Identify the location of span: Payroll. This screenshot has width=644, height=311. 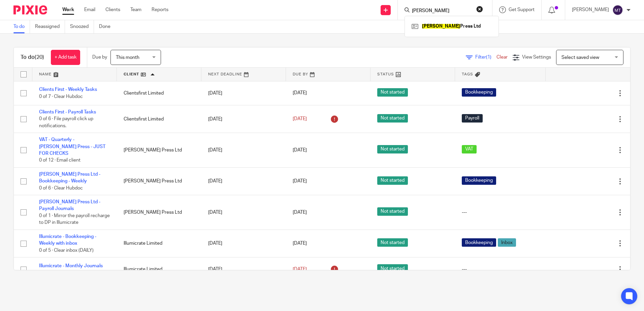
(472, 118).